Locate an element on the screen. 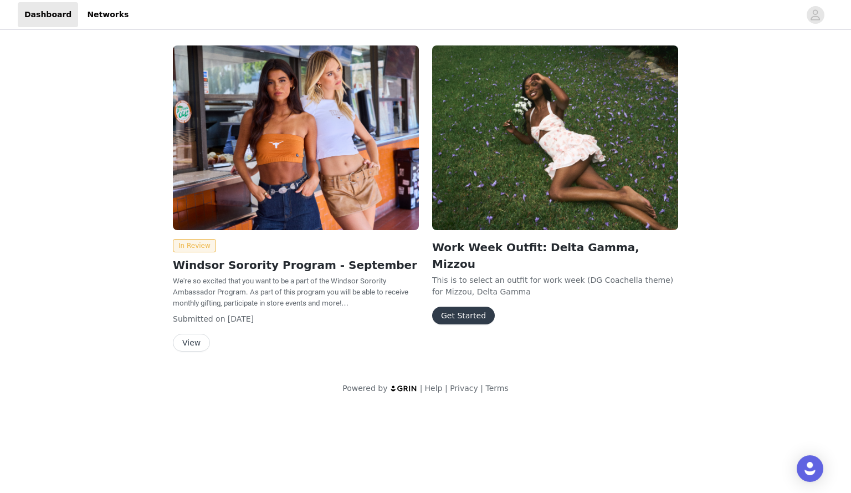  a: View is located at coordinates (191, 343).